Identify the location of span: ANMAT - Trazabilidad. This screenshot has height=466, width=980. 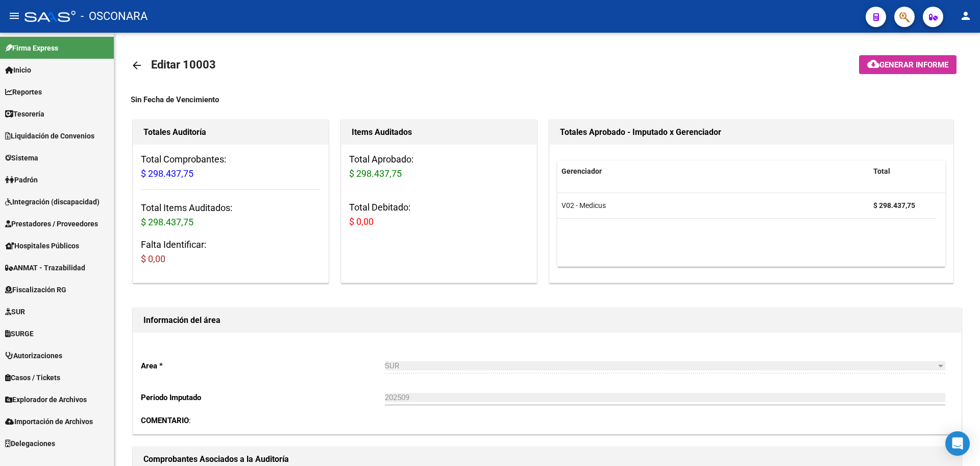
(45, 268).